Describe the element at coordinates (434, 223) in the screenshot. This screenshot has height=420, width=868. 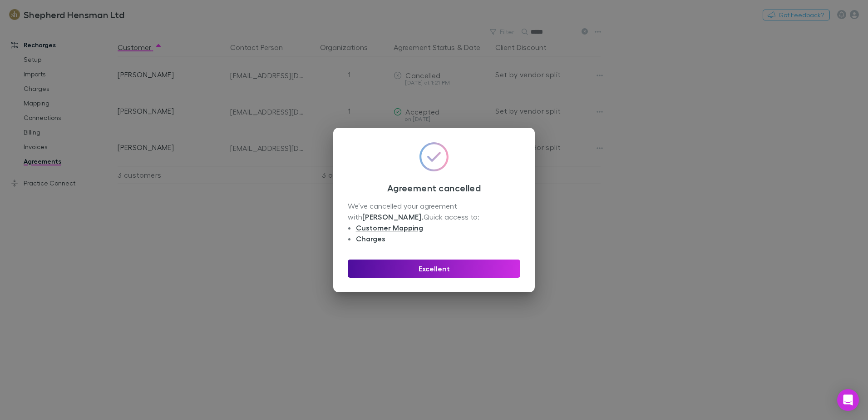
I see `div: We’ve cancelled your agreement with Quick access to:` at that location.